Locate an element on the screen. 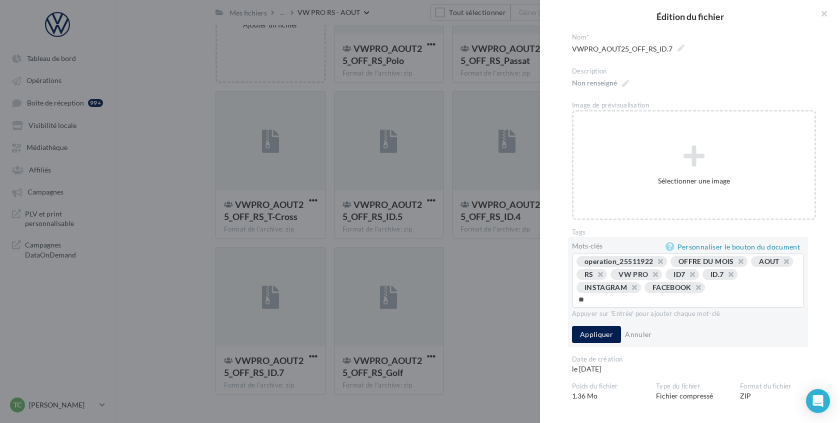  div: Poids du fichier is located at coordinates (610, 386).